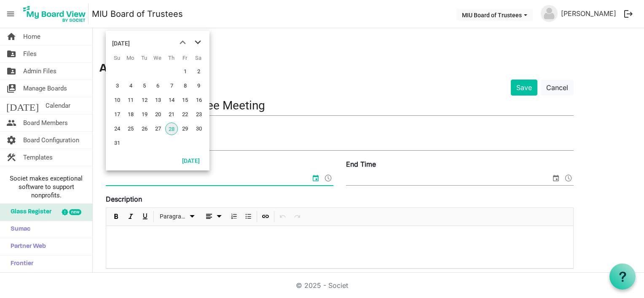 This screenshot has height=298, width=644. Describe the element at coordinates (213, 217) in the screenshot. I see `div: Alignments` at that location.